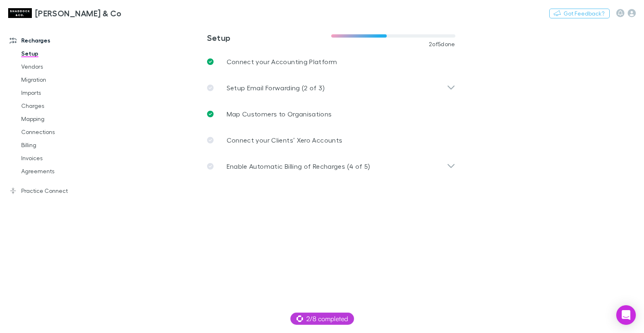 Image resolution: width=644 pixels, height=333 pixels. I want to click on div: Setup Email Forwarding (2 of 3), so click(331, 88).